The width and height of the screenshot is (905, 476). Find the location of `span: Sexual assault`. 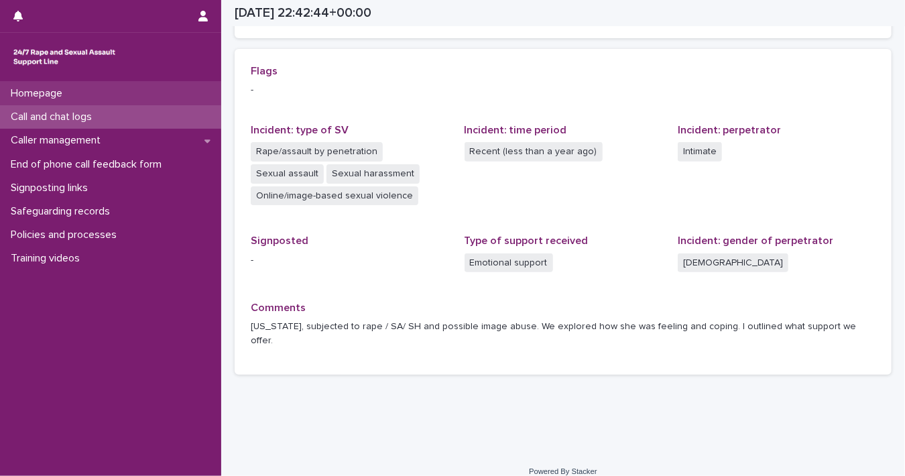

span: Sexual assault is located at coordinates (287, 174).